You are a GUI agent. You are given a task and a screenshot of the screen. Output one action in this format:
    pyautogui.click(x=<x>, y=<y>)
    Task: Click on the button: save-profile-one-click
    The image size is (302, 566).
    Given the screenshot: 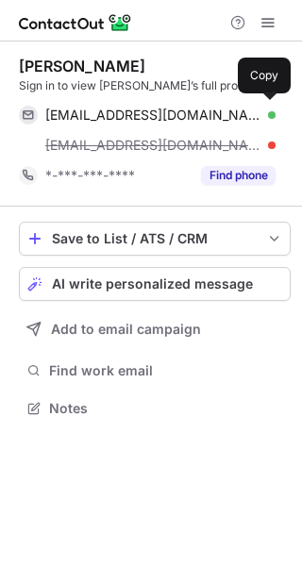 What is the action you would take?
    pyautogui.click(x=155, y=238)
    